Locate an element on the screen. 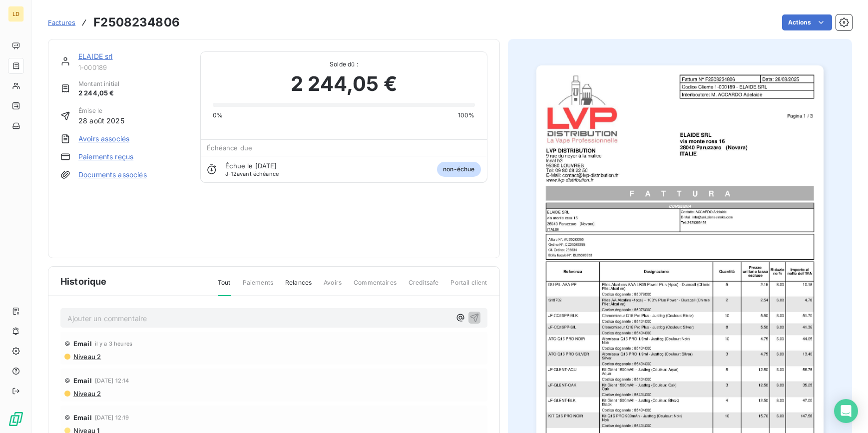 The image size is (868, 433). a: ELAIDE srl is located at coordinates (96, 56).